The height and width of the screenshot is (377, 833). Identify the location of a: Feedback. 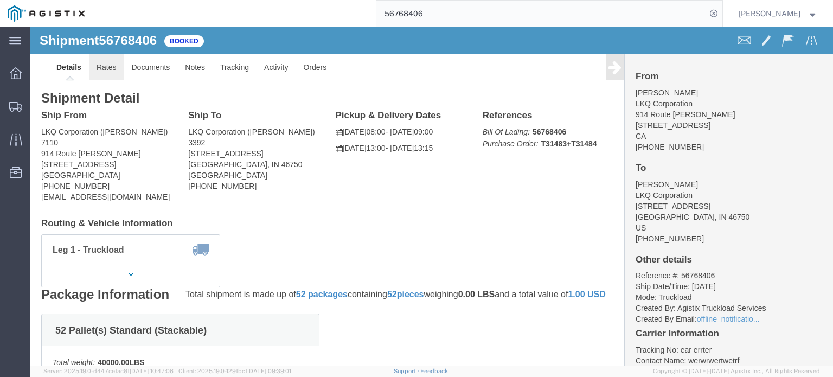
(434, 371).